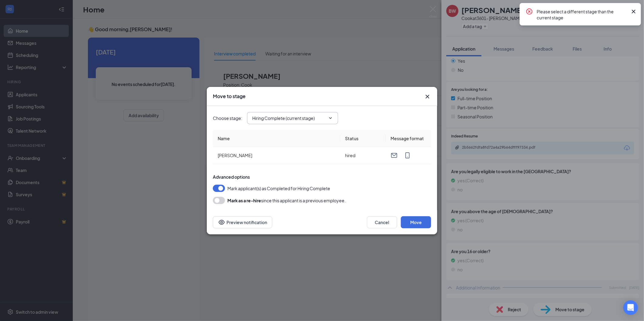  What do you see at coordinates (582, 14) in the screenshot?
I see `div: Please select a different stage than the current stage` at bounding box center [582, 14].